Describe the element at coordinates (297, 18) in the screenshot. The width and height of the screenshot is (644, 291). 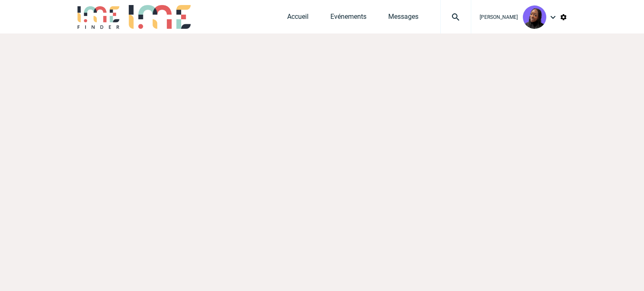
I see `a: Accueil` at that location.